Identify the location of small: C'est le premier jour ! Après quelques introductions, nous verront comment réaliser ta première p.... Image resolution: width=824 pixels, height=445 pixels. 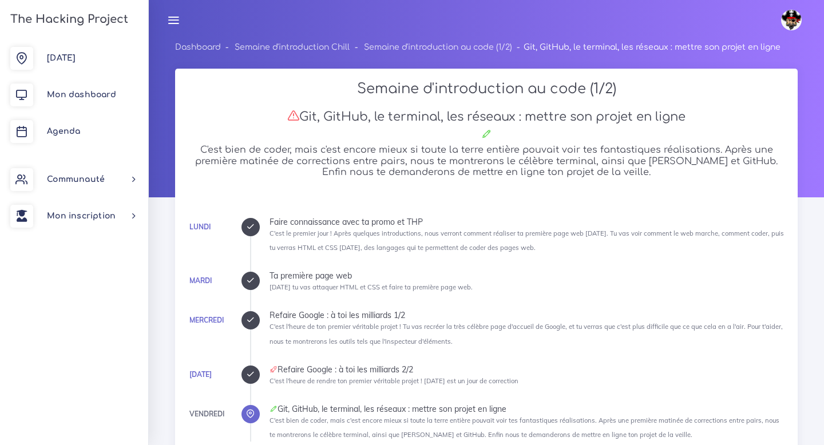
(526, 240).